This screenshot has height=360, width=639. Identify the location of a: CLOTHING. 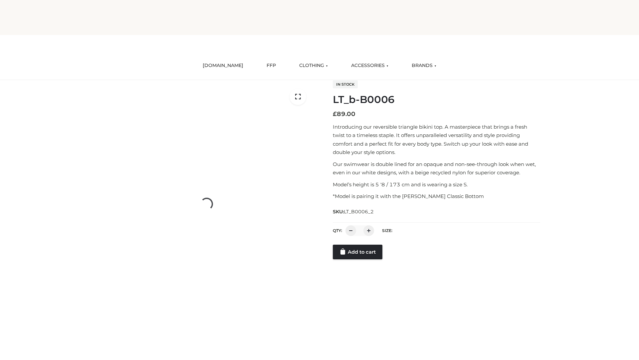
(314, 66).